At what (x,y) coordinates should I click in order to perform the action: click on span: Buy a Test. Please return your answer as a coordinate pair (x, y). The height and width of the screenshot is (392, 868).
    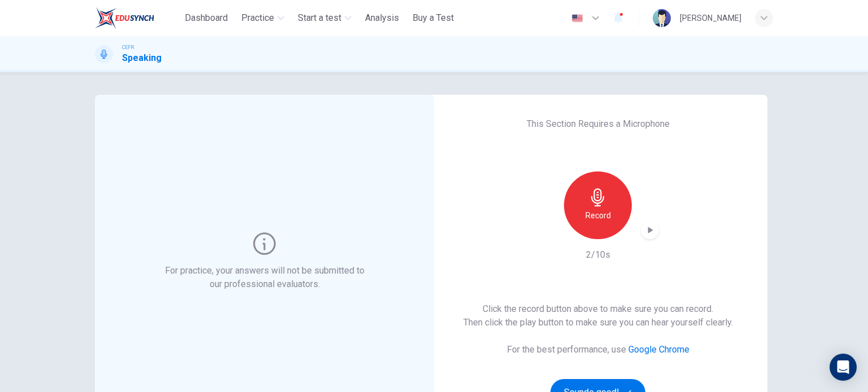
    Looking at the image, I should click on (433, 18).